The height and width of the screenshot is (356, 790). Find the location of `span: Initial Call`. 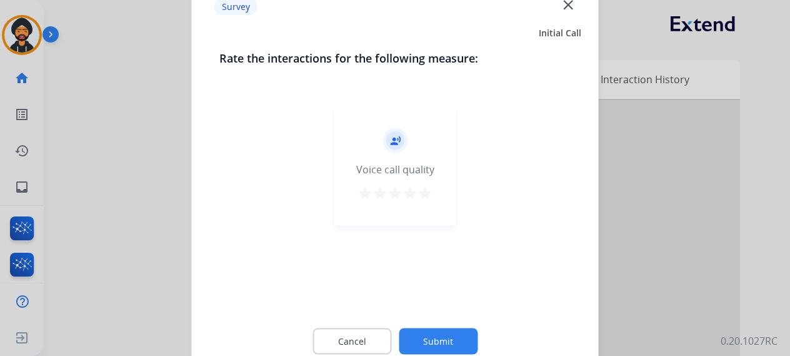

span: Initial Call is located at coordinates (560, 33).